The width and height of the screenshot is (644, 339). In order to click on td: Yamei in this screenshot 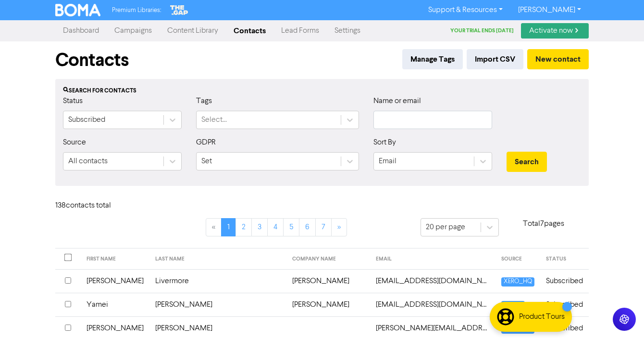, I will do `click(115, 305)`.